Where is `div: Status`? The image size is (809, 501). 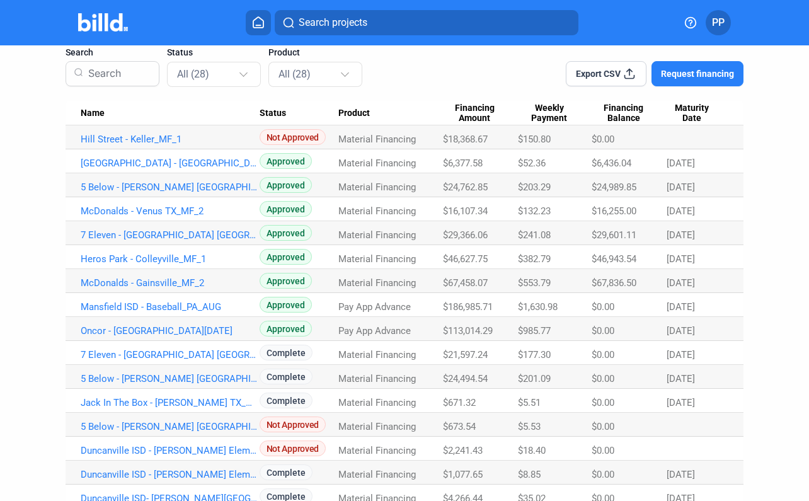 div: Status is located at coordinates (299, 113).